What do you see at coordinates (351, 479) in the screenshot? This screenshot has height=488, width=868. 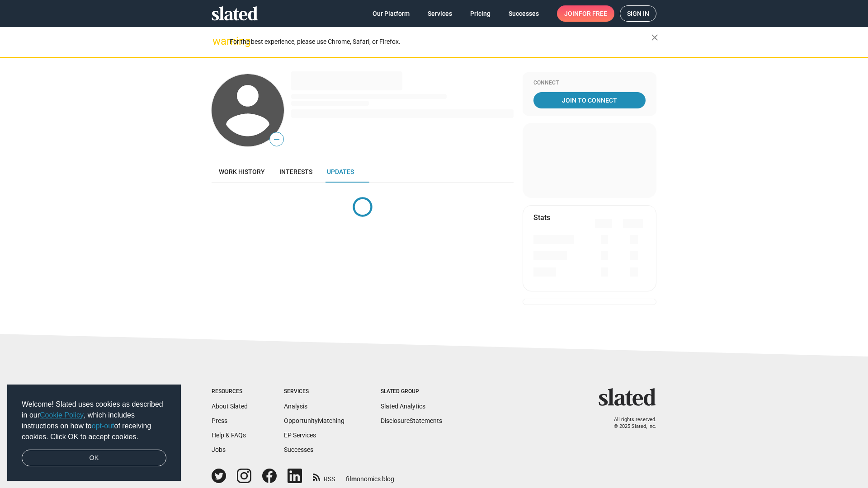 I see `span: film` at bounding box center [351, 479].